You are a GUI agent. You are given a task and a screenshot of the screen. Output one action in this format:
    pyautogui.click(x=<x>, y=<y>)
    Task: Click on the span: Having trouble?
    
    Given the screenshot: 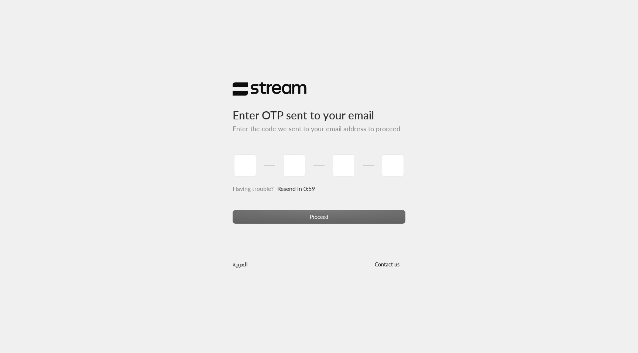 What is the action you would take?
    pyautogui.click(x=253, y=189)
    